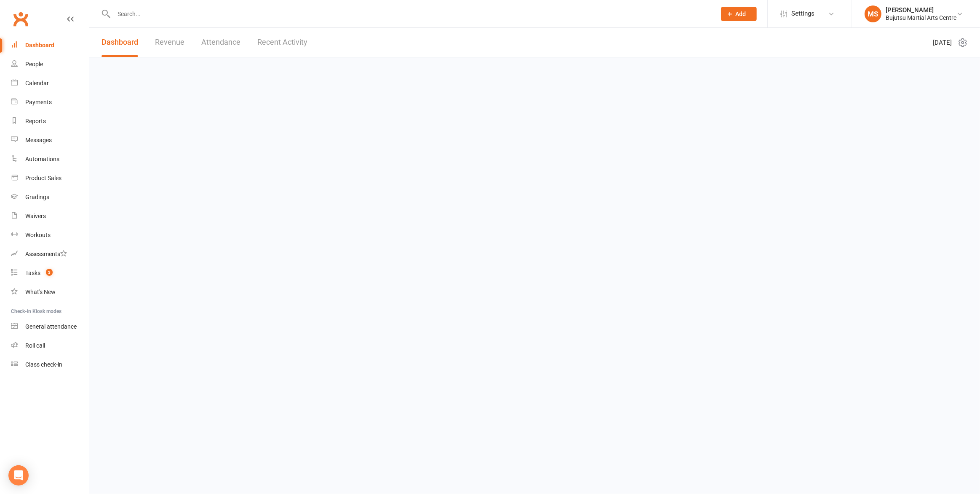 The height and width of the screenshot is (494, 980). What do you see at coordinates (50, 364) in the screenshot?
I see `a: Class kiosk mode` at bounding box center [50, 364].